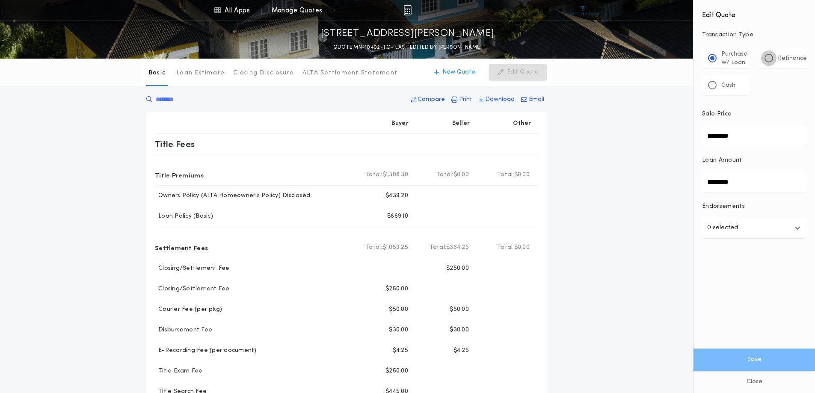 This screenshot has height=393, width=815. I want to click on span: $1,059.25, so click(395, 248).